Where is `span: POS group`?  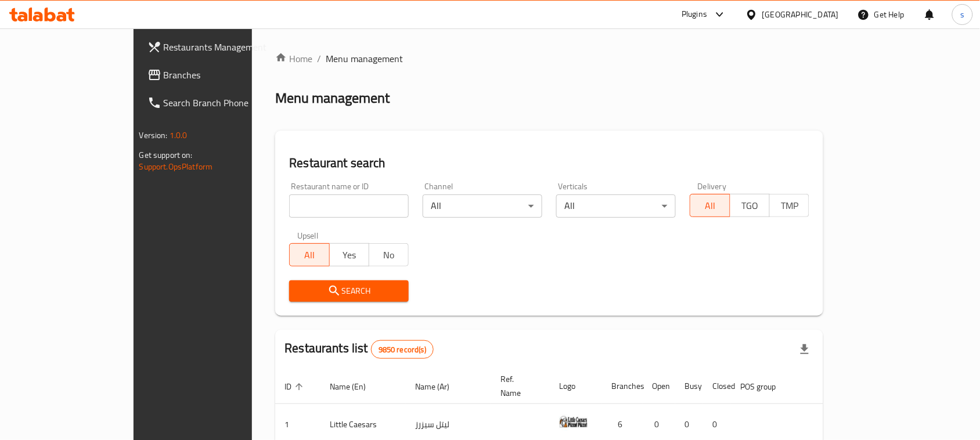
span: POS group is located at coordinates (765, 387).